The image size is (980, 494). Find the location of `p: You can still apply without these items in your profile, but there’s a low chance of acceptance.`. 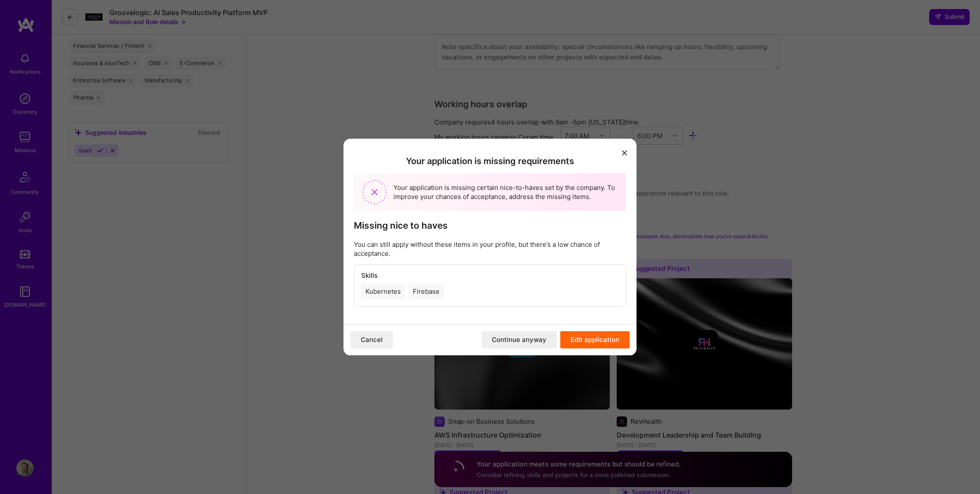

p: You can still apply without these items in your profile, but there’s a low chance of acceptance. is located at coordinates (490, 249).